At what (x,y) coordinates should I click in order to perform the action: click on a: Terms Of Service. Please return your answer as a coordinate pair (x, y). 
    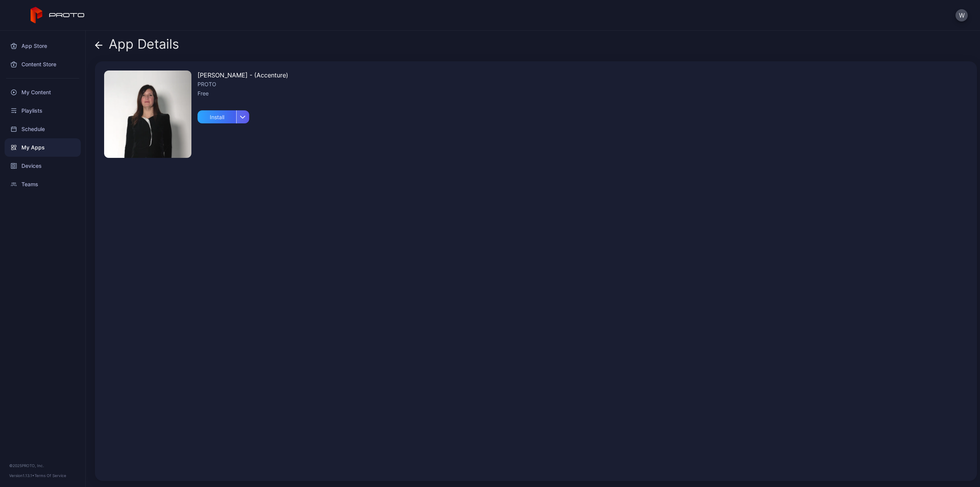
    Looking at the image, I should click on (50, 475).